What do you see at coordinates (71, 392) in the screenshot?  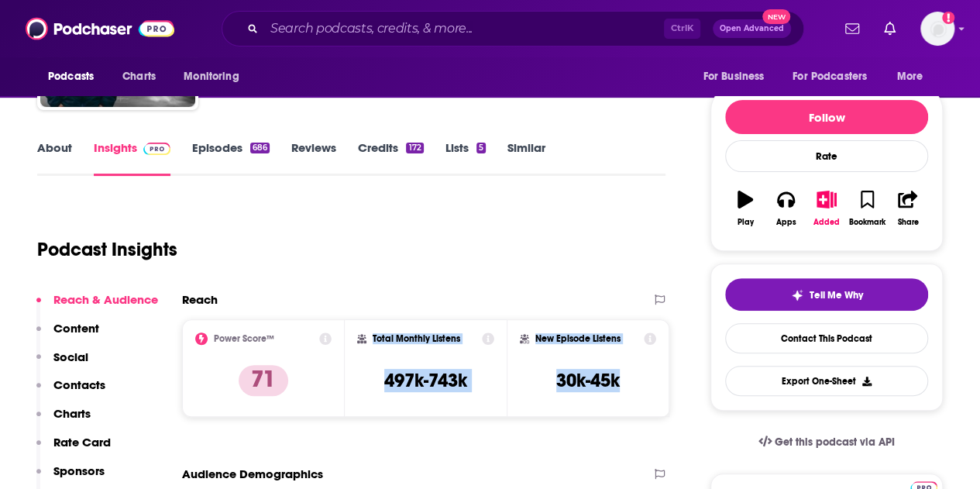 I see `button: Contacts` at bounding box center [71, 392].